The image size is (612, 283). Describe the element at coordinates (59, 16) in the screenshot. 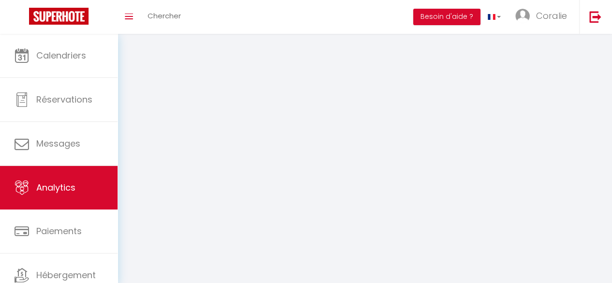

I see `img: Super Booking` at that location.